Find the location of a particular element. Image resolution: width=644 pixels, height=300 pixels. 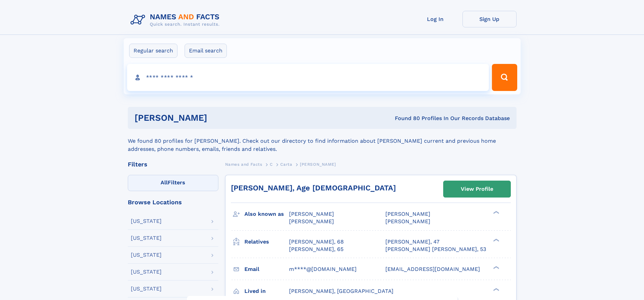

h3: Lived in is located at coordinates (267, 292).